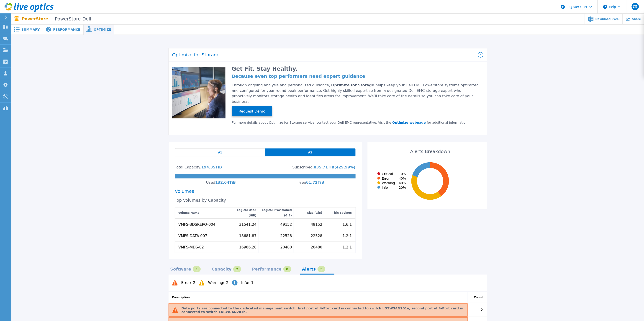 The height and width of the screenshot is (321, 644). I want to click on p: Data ports are connected to the dedicated management switch: first port of 4-Port card is connect..., so click(325, 310).